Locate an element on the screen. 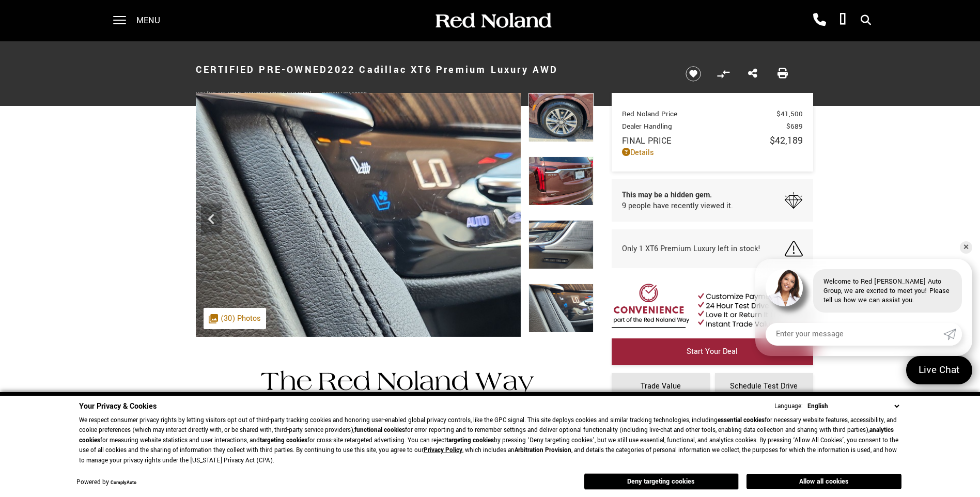 Image resolution: width=980 pixels, height=497 pixels. img: Certified Used 2022 Red Cadillac Premium Luxury image 29 is located at coordinates (561, 244).